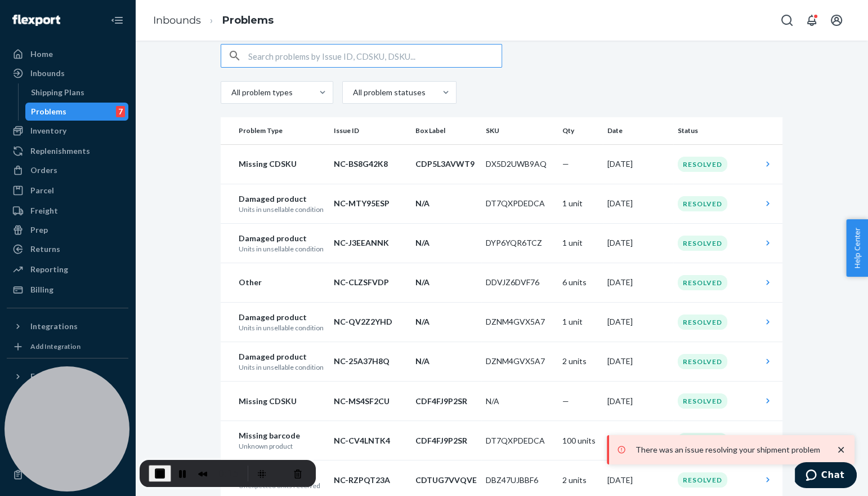 The image size is (868, 496). Describe the element at coordinates (36, 21) in the screenshot. I see `img: Flexport logo` at that location.